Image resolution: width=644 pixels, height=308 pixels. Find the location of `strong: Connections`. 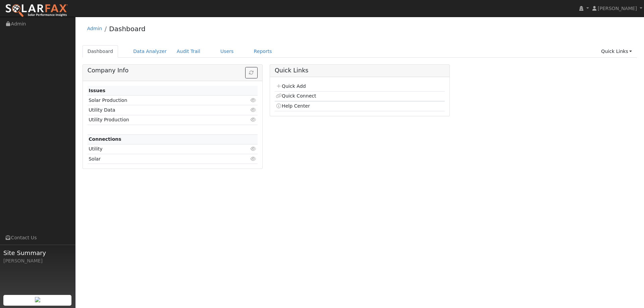

strong: Connections is located at coordinates (105, 139).